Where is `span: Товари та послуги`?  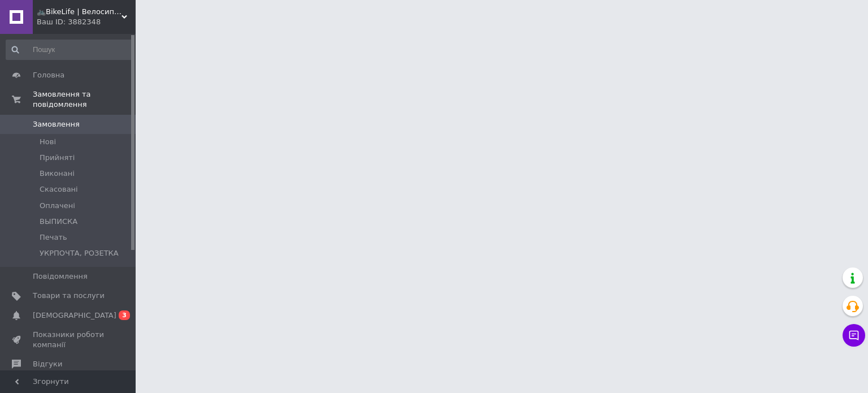
span: Товари та послуги is located at coordinates (68, 296).